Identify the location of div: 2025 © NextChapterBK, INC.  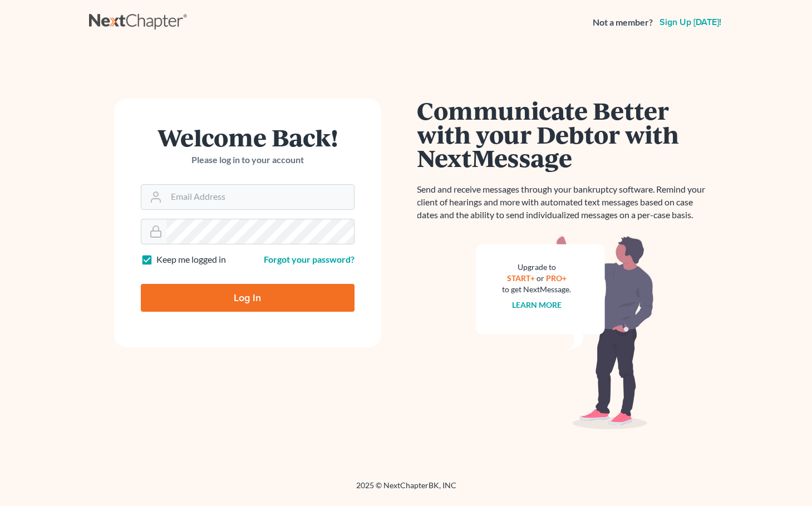
(406, 490).